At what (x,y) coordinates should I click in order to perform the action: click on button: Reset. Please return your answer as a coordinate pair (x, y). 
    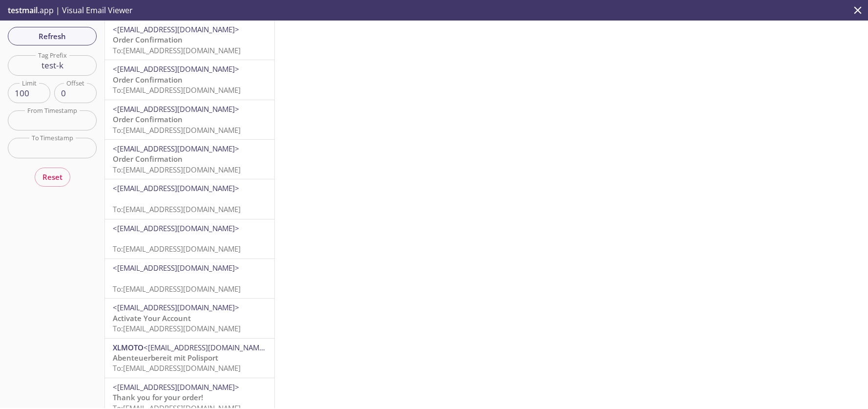
    Looking at the image, I should click on (52, 177).